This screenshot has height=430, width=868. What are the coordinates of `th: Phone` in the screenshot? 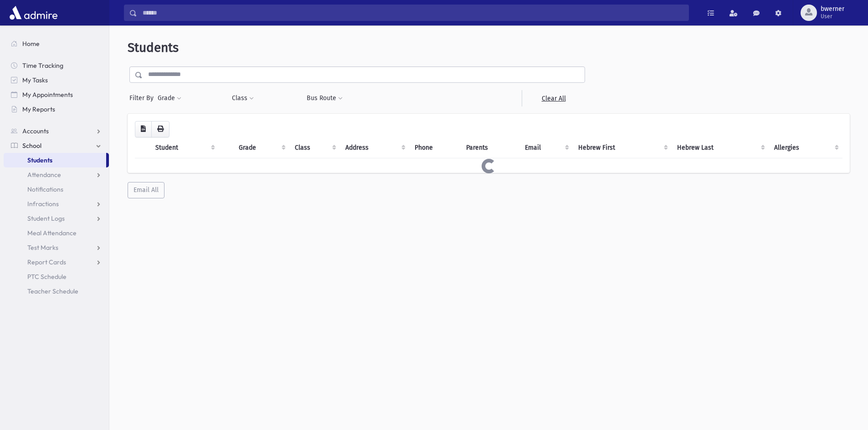 It's located at (434, 148).